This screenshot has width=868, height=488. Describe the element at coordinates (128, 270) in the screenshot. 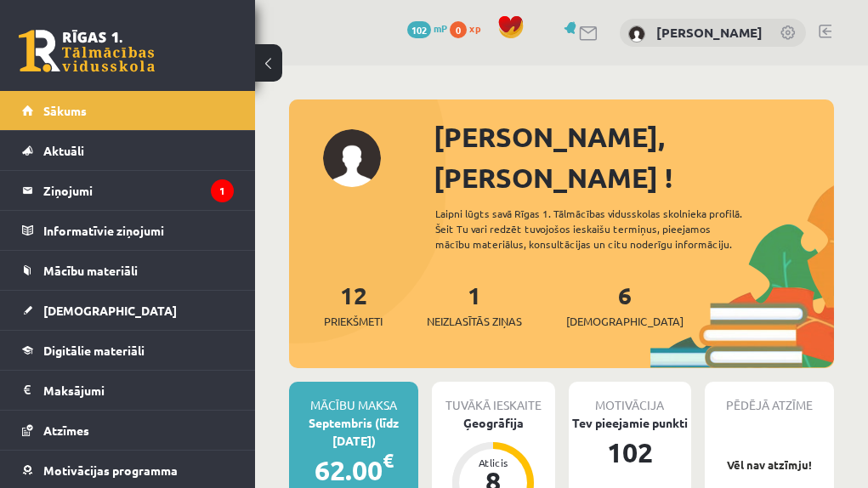

I see `a: Mācību materiāli` at that location.